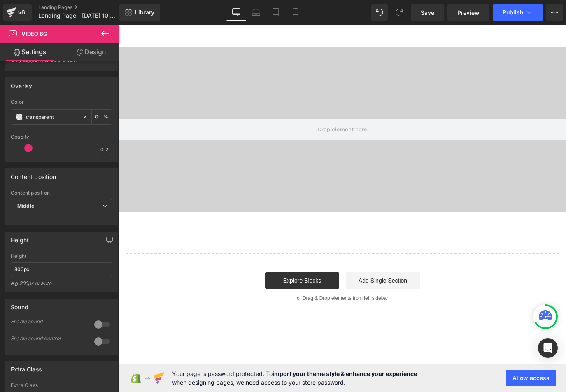 Image resolution: width=566 pixels, height=392 pixels. Describe the element at coordinates (86, 8) in the screenshot. I see `a: Landing Pages` at that location.